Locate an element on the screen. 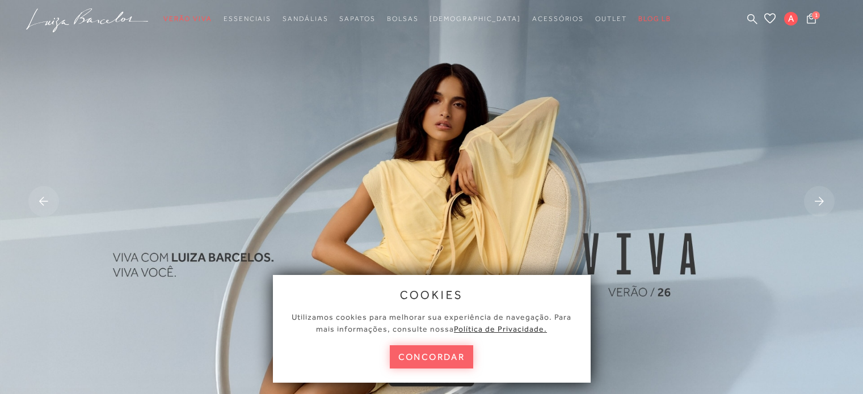  span: Verão Viva is located at coordinates (188, 19).